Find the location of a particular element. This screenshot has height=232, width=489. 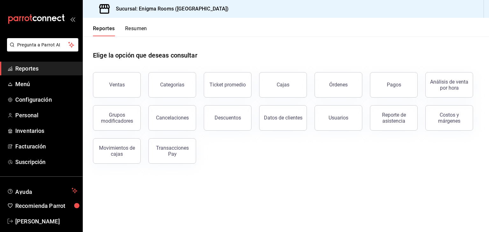

button: Cajas is located at coordinates (283, 85).